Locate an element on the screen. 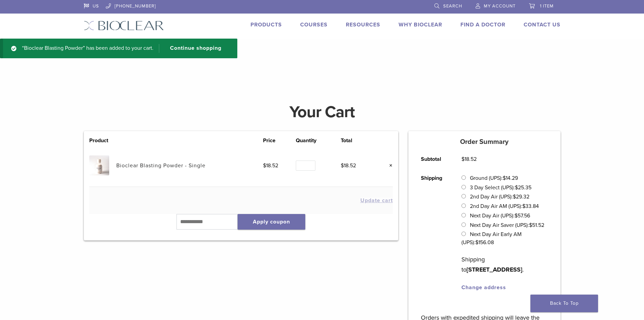  bdi: 33.84 is located at coordinates (530, 206).